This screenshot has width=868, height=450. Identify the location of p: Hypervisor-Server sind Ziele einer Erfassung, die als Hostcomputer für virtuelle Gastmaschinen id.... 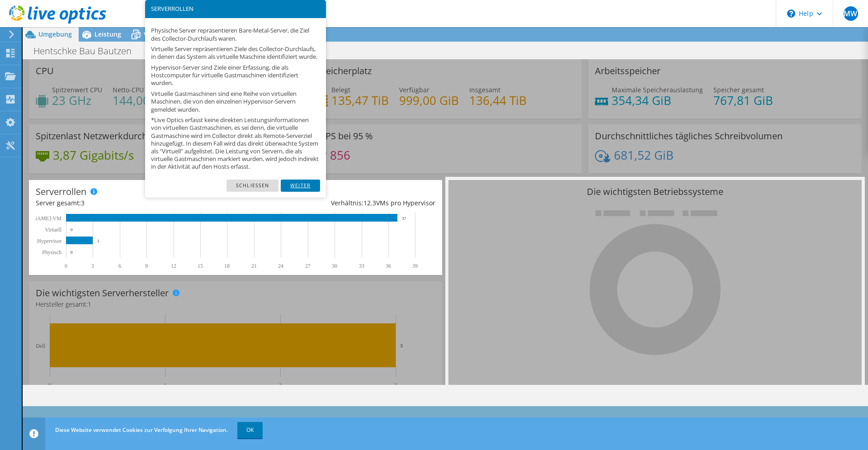
(236, 75).